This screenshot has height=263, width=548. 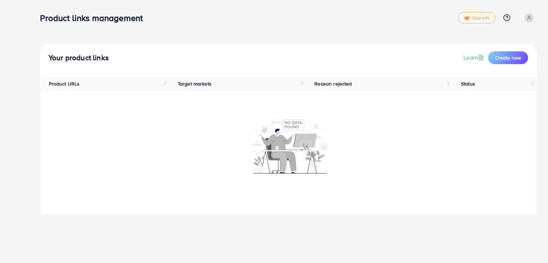 What do you see at coordinates (477, 18) in the screenshot?
I see `span: Upgrade` at bounding box center [477, 18].